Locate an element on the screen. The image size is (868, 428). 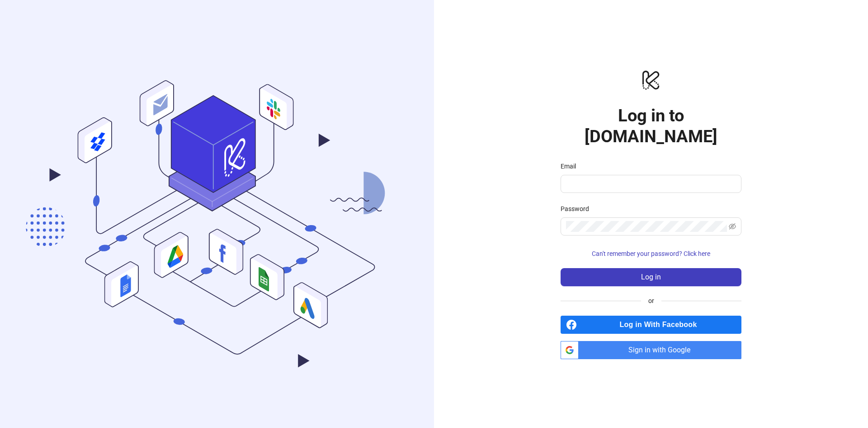
label: Password is located at coordinates (578, 208).